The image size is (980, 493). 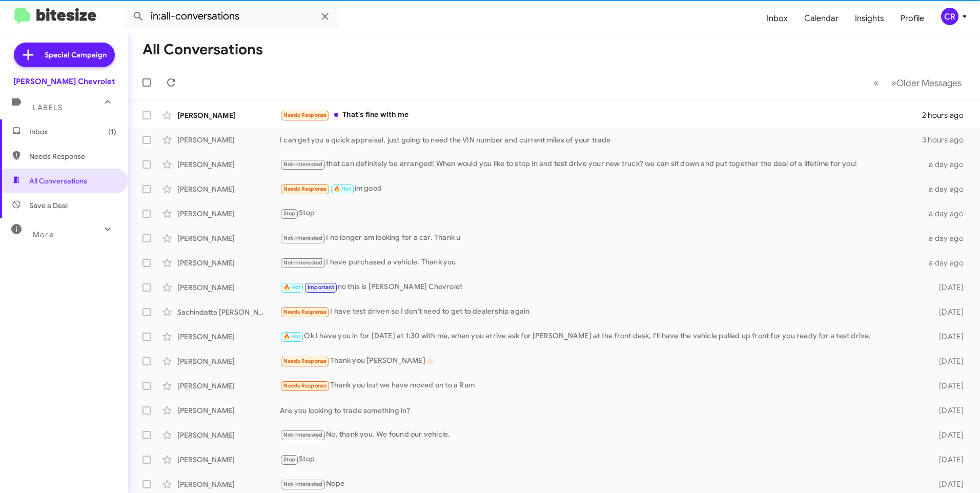 I want to click on span: Special Campaign, so click(x=76, y=55).